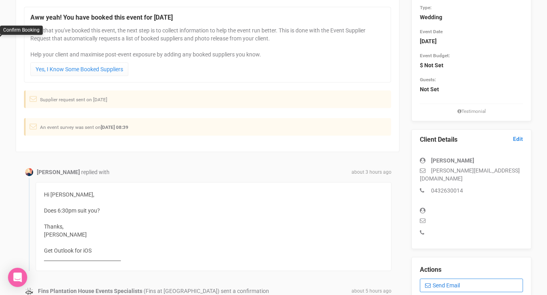 This screenshot has height=295, width=547. I want to click on span: replied with, so click(95, 172).